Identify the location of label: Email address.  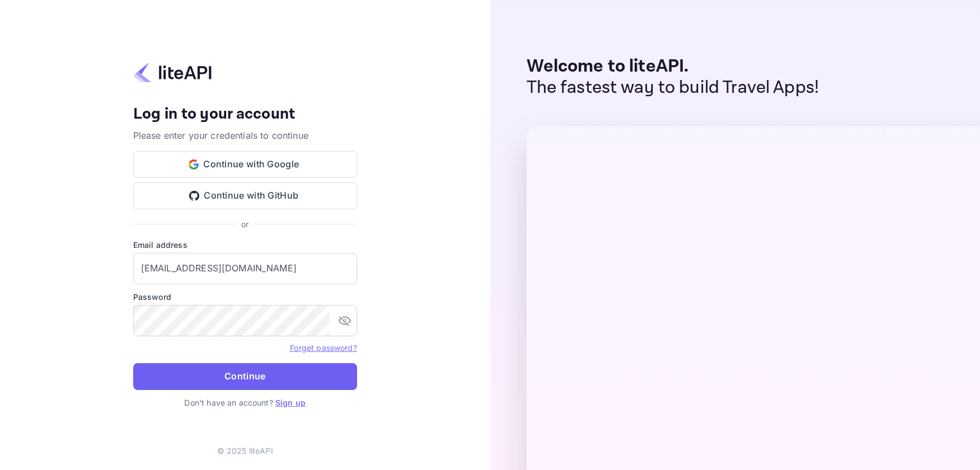
(245, 244).